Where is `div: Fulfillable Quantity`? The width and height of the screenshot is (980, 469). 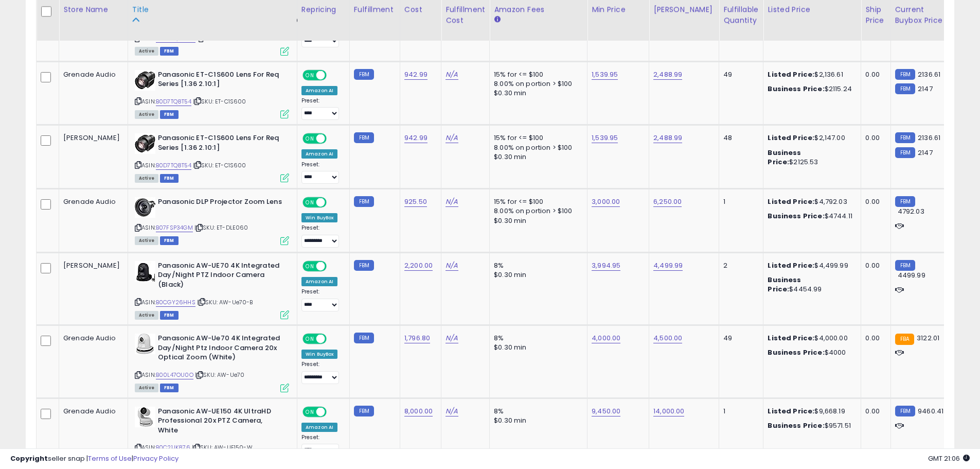
div: Fulfillable Quantity is located at coordinates (741, 15).